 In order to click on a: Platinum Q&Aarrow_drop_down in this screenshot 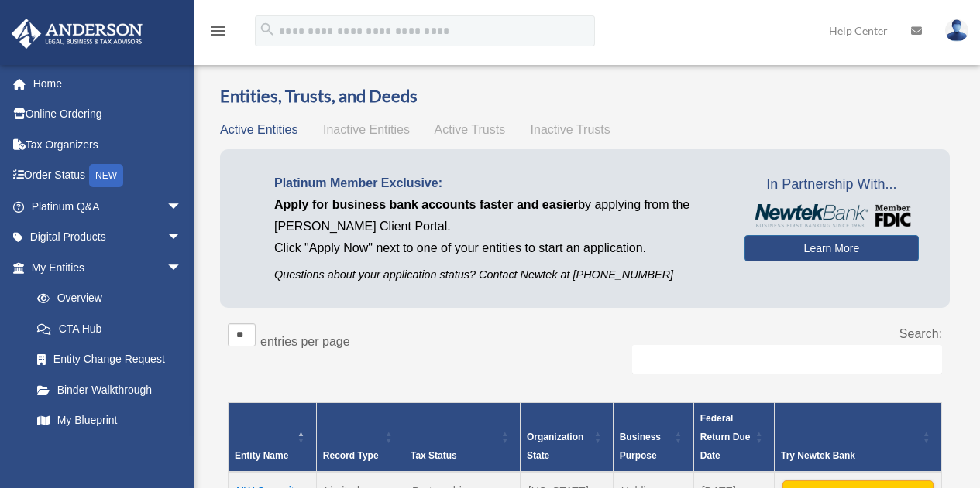, I will do `click(108, 206)`.